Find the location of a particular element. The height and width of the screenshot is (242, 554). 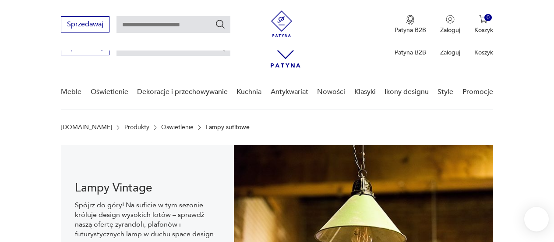

a: Promocje is located at coordinates (478, 92).